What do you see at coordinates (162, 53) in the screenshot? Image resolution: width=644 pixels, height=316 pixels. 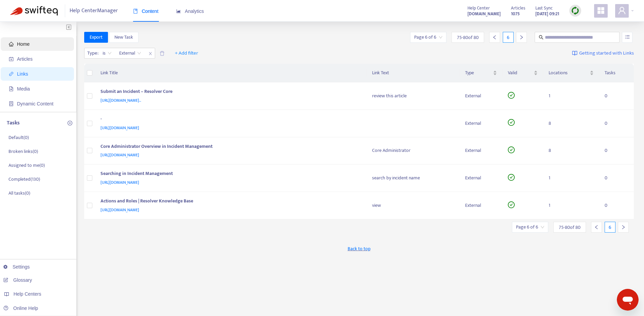 I see `span: delete` at bounding box center [162, 53].